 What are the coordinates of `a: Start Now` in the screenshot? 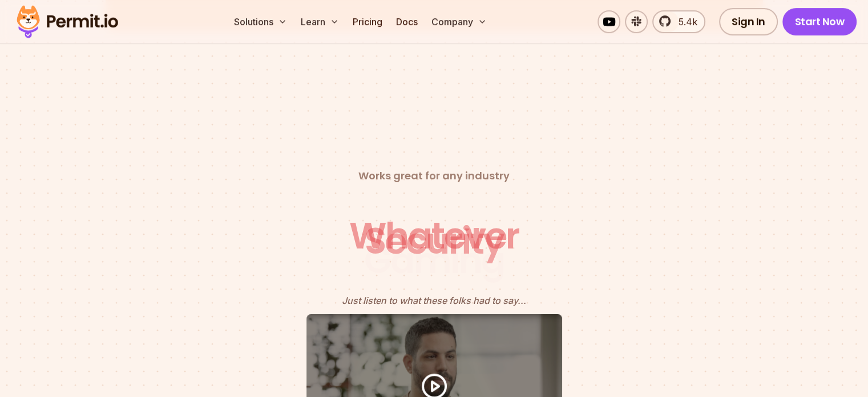 It's located at (820, 22).